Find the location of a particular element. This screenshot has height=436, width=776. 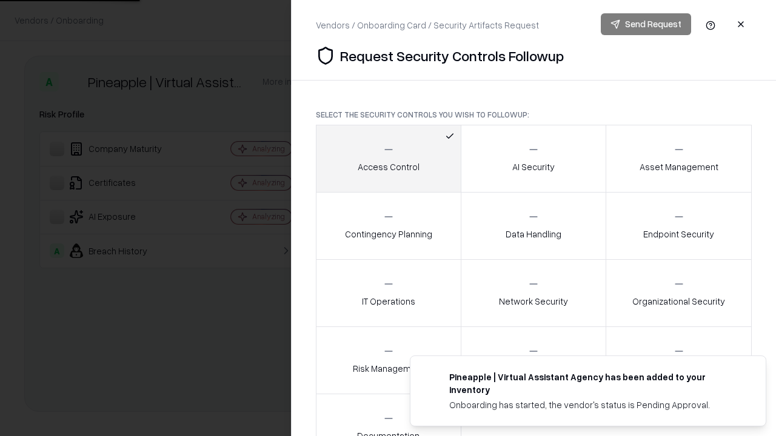

button: Access Control is located at coordinates (388, 159).